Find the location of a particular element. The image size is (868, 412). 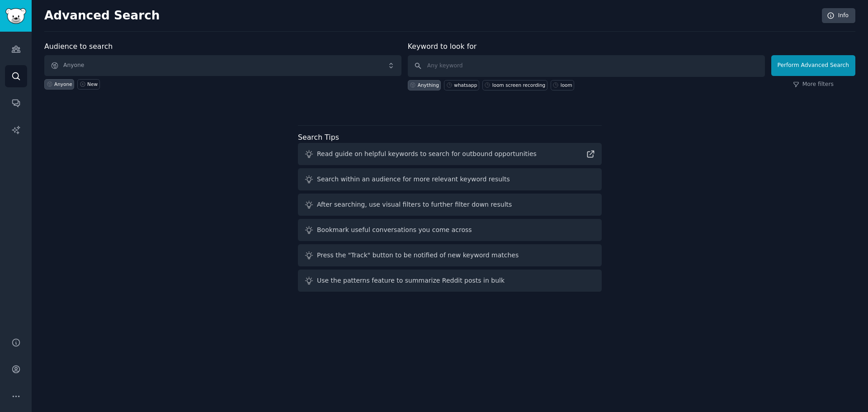

div: Press the "Track" button to be notified of new keyword matches is located at coordinates (417, 255).